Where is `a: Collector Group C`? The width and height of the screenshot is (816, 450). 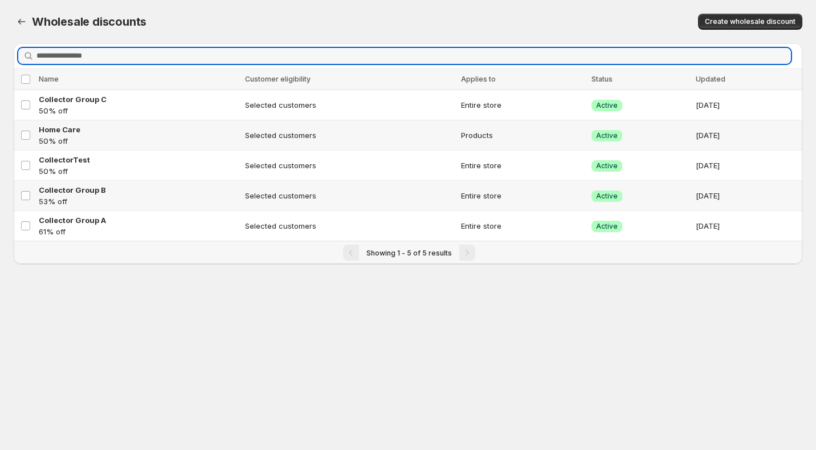 a: Collector Group C is located at coordinates (138, 99).